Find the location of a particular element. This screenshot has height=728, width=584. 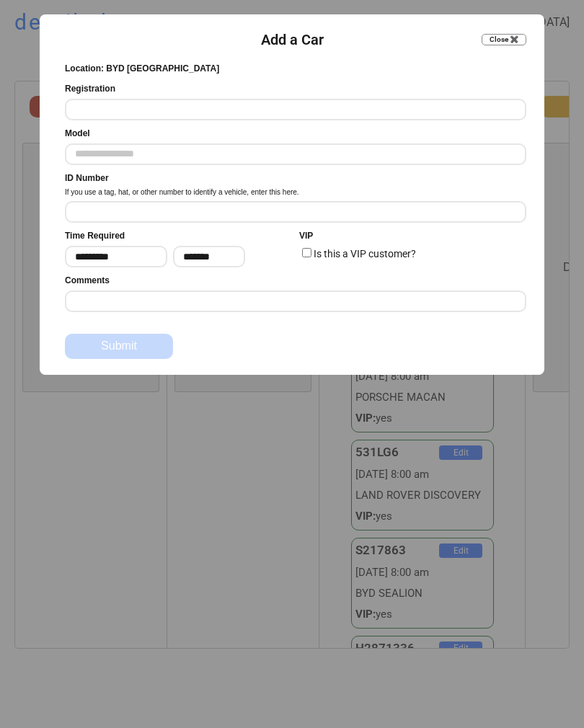

div: Registration is located at coordinates (90, 89).